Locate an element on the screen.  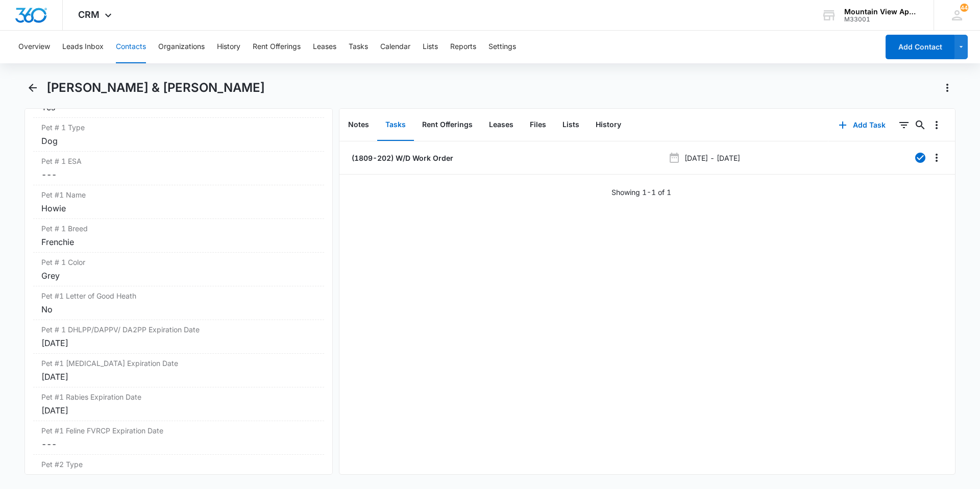
label: Pet #2 Type is located at coordinates (178, 464).